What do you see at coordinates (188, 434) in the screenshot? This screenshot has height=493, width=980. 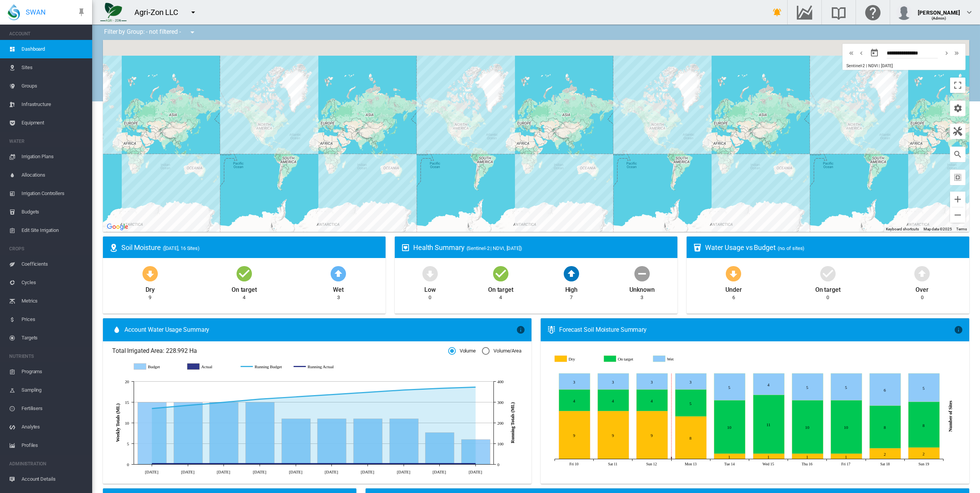 I see `g: Budget 17 Aug 15.04` at bounding box center [188, 434].